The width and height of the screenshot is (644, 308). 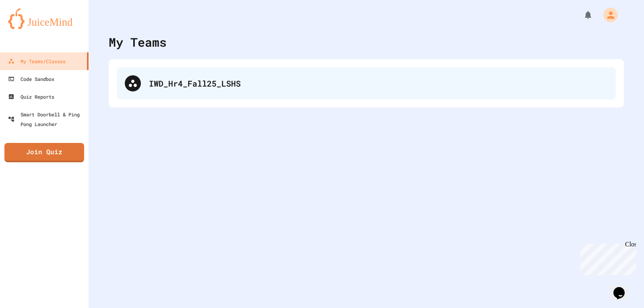 What do you see at coordinates (31, 97) in the screenshot?
I see `div: Quiz Reports` at bounding box center [31, 97].